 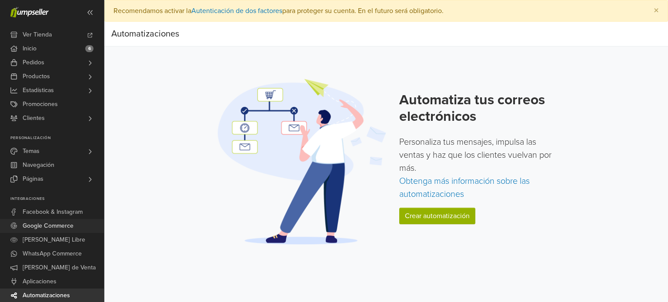 What do you see at coordinates (33, 63) in the screenshot?
I see `span: Pedidos` at bounding box center [33, 63].